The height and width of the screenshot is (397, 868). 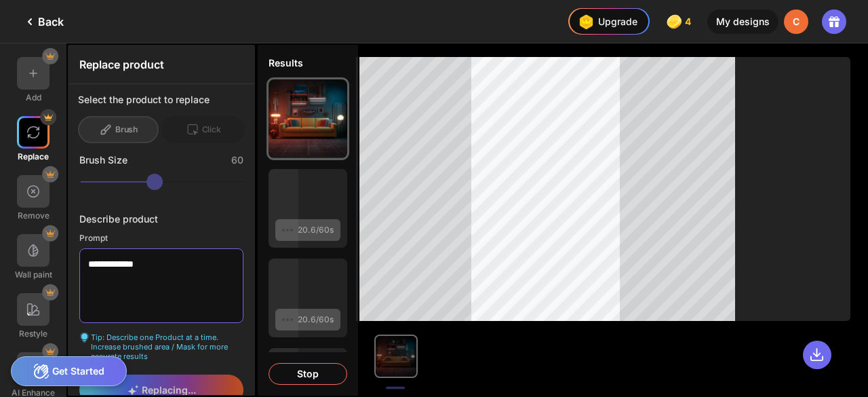 I want to click on div: Replace product, so click(x=162, y=64).